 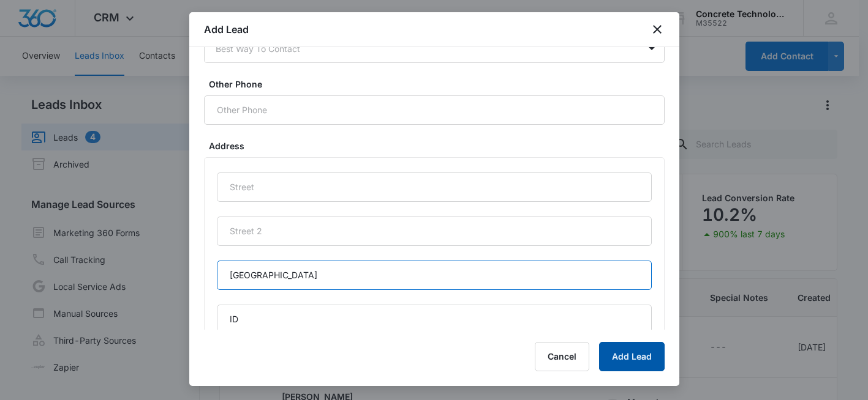 I want to click on button: Add Lead, so click(x=631, y=357).